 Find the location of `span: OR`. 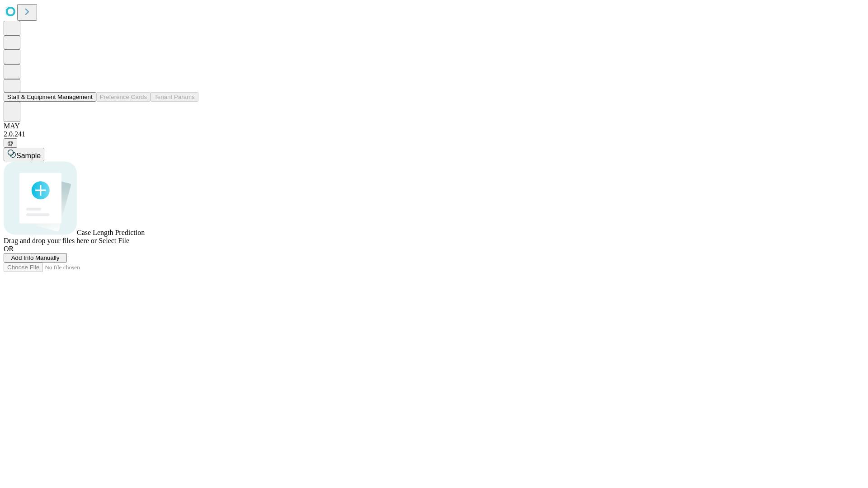

span: OR is located at coordinates (9, 248).